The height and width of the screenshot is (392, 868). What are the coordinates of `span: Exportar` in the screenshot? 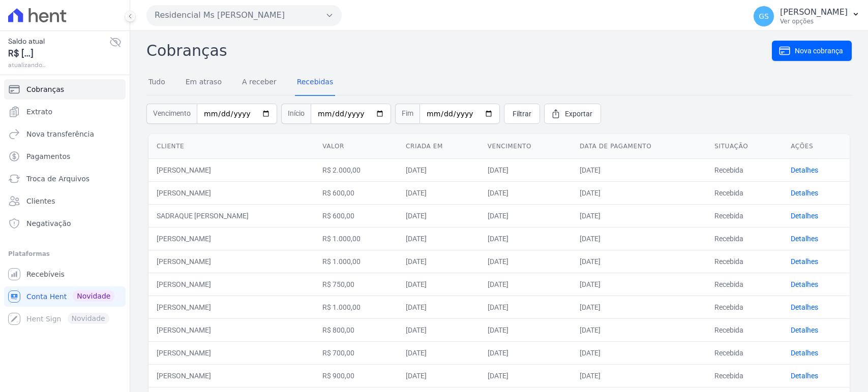 It's located at (579, 114).